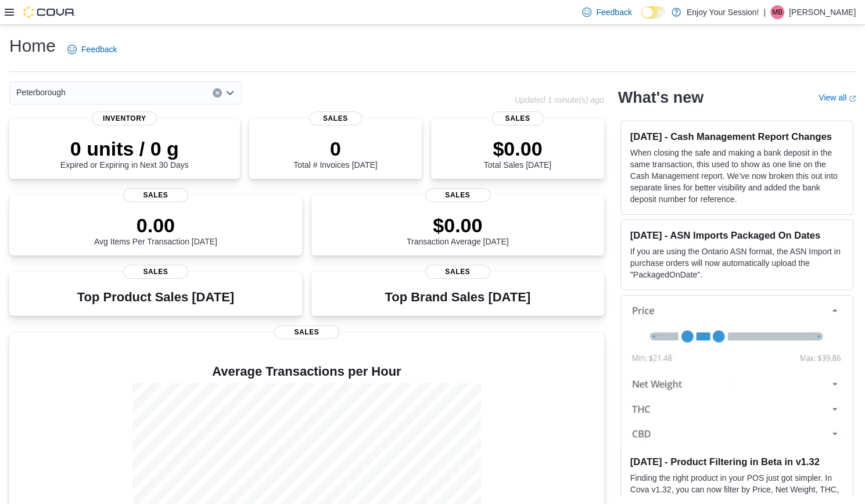  I want to click on input: Dark Mode, so click(653, 12).